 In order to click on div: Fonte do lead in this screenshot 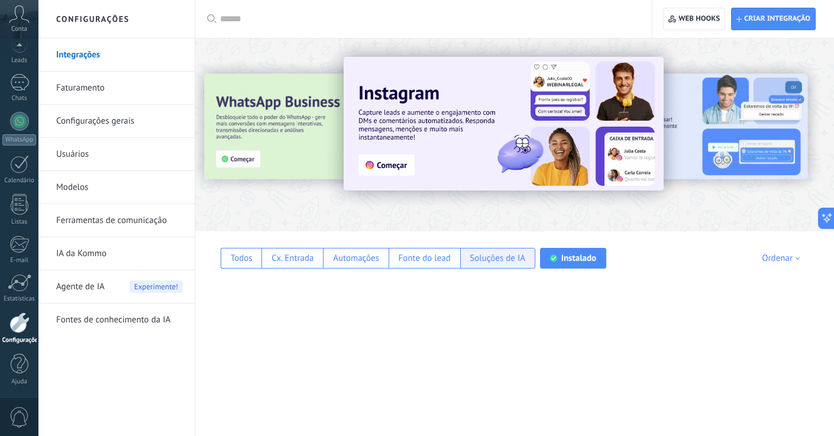, I will do `click(425, 258)`.